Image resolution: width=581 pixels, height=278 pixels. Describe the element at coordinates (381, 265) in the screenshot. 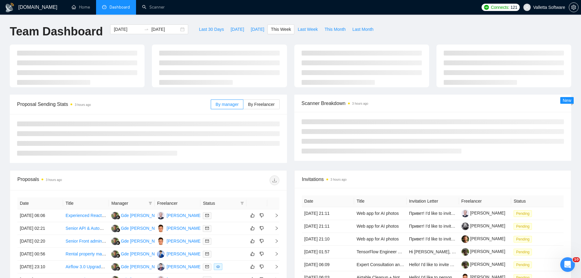

I see `td: Expert Consultation and Service Deliverables Platform` at that location.